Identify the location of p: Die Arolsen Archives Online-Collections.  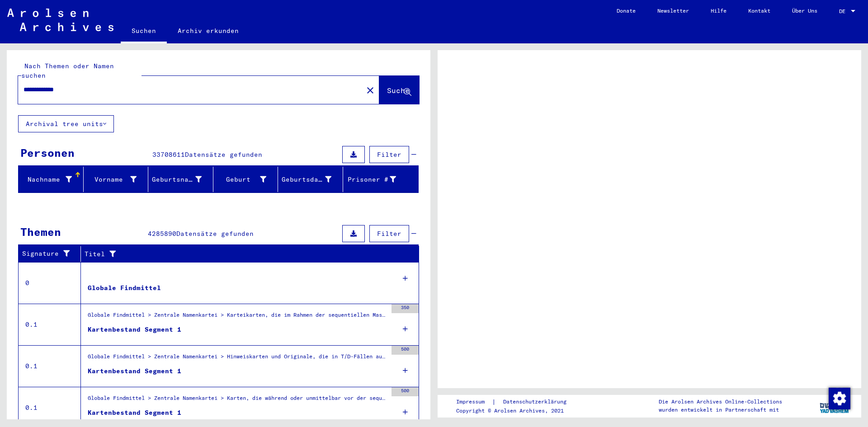
(720, 402).